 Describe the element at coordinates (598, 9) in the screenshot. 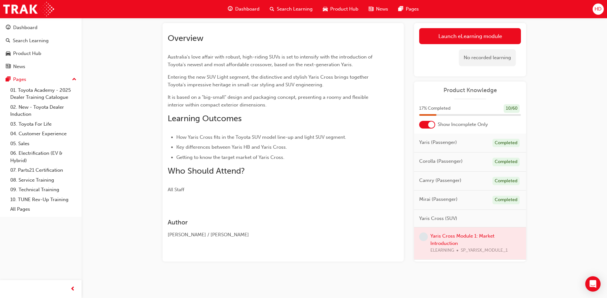

I see `button: HD` at that location.